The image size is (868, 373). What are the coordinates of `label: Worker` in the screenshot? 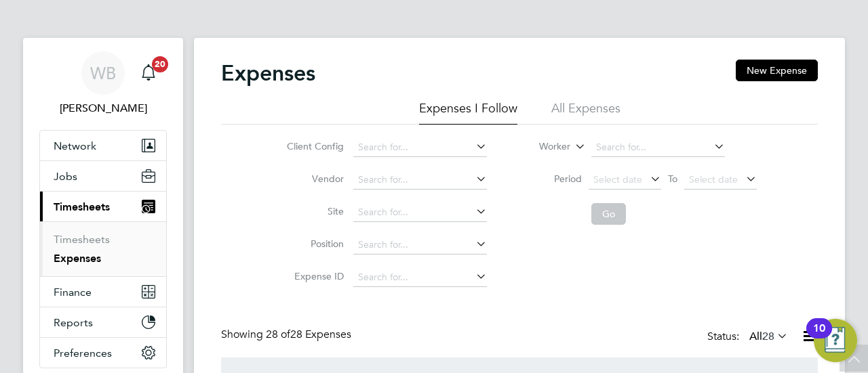 It's located at (540, 147).